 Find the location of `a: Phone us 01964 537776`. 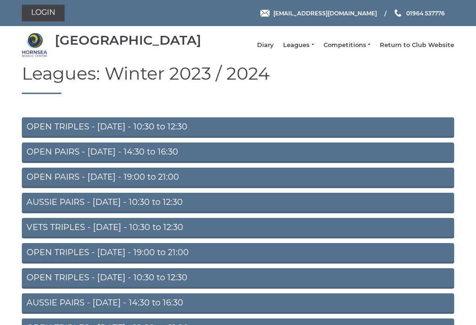

a: Phone us 01964 537776 is located at coordinates (419, 13).